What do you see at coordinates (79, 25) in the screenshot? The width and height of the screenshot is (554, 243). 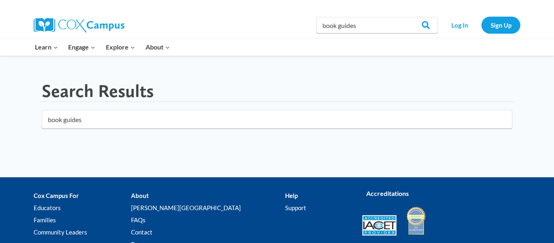 I see `img: Cox Campus` at bounding box center [79, 25].